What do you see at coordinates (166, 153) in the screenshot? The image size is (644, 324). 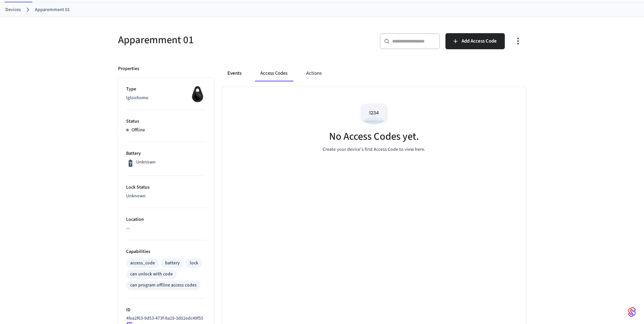 I see `p: Battery` at bounding box center [166, 153].